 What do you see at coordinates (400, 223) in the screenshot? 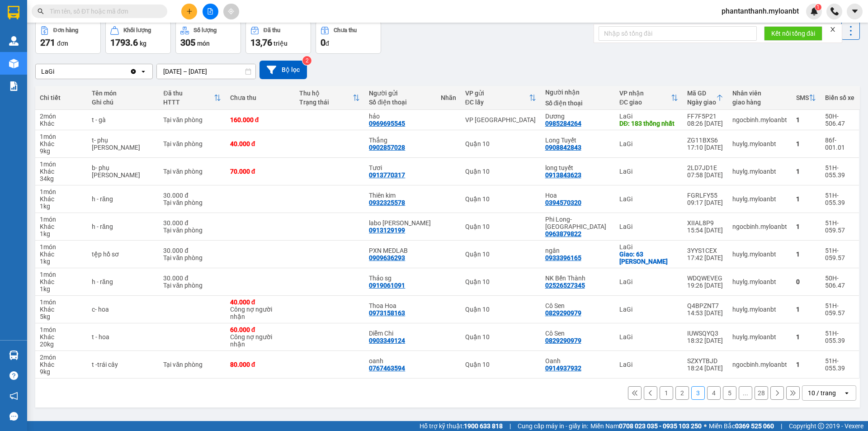
I see `div: labo nguyễn long` at bounding box center [400, 223].